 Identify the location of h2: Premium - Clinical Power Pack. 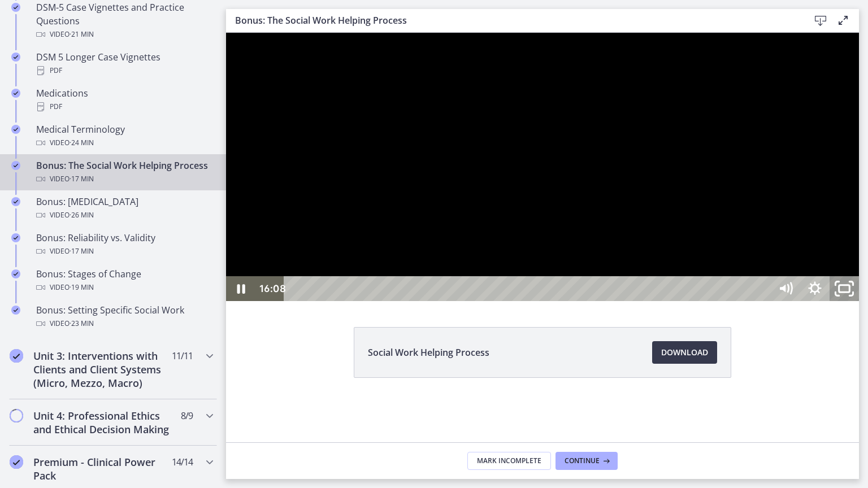
(102, 469).